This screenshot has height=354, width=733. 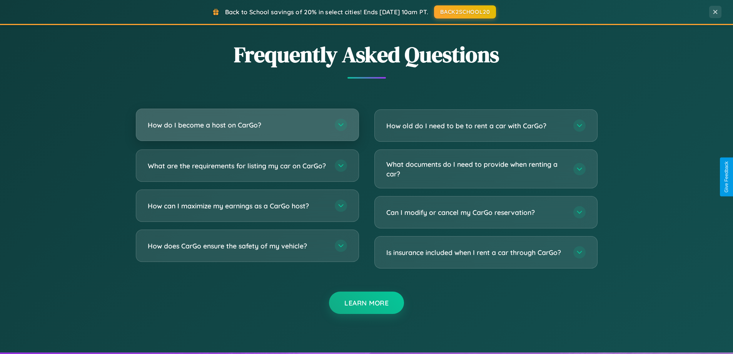 I want to click on h3: Is insurance included when I rent a car through CarGo?, so click(x=476, y=252).